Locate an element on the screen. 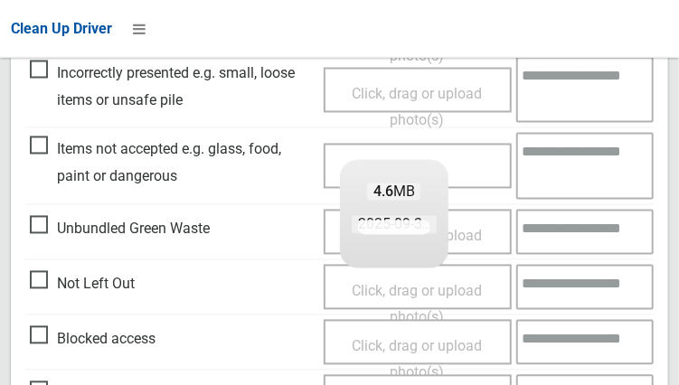 The image size is (679, 385). a: Clean Up Driver is located at coordinates (61, 29).